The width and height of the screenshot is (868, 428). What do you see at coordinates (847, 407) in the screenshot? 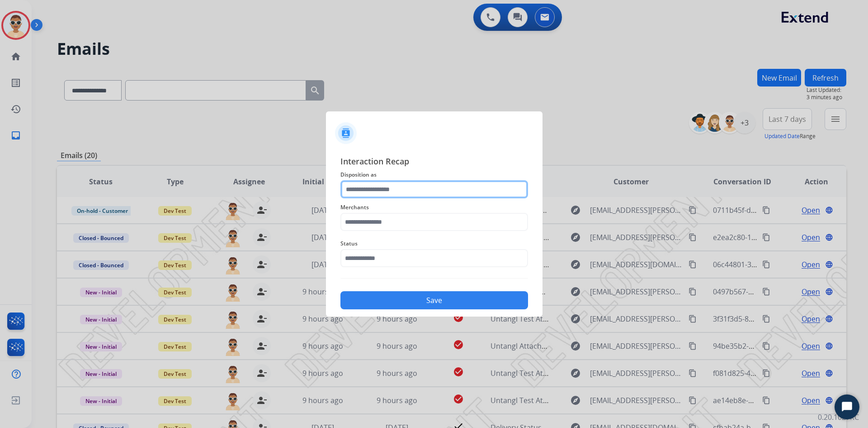
I see `svg: Open Chat` at bounding box center [847, 407].